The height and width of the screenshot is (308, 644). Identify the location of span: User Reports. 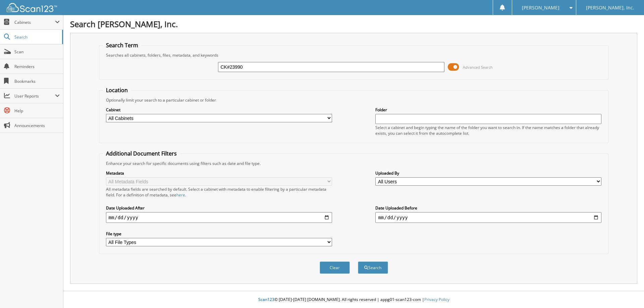
(35, 96).